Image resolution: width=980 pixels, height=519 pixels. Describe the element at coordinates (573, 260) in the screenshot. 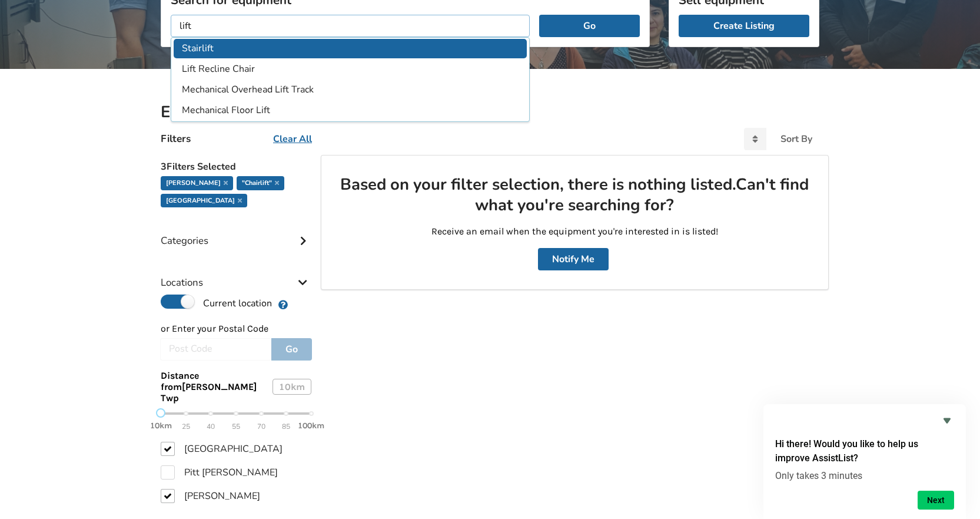

I see `button: Notify Me` at that location.